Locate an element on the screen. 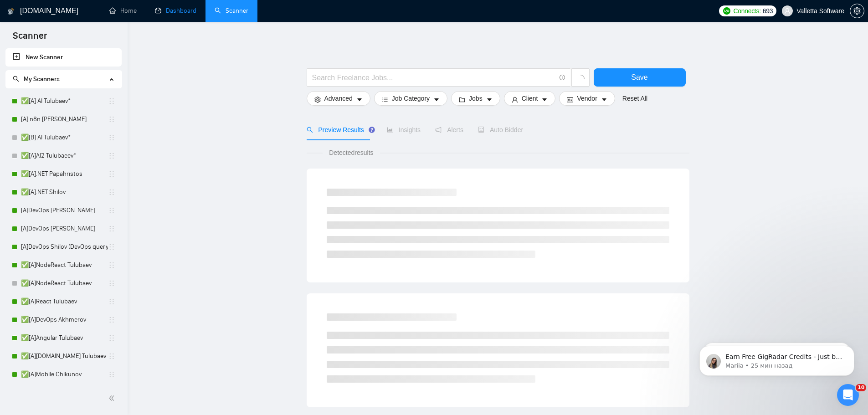 The height and width of the screenshot is (415, 868). span: Advanced is located at coordinates (339, 99).